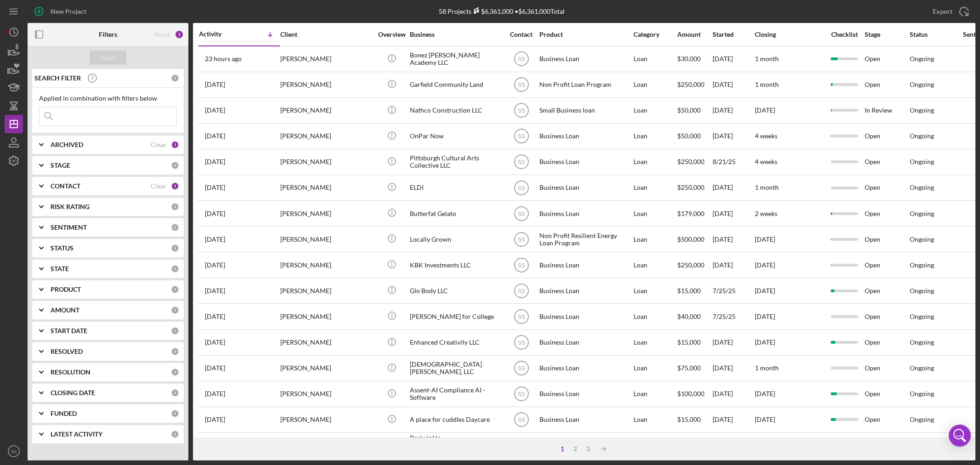 This screenshot has height=465, width=980. What do you see at coordinates (215, 239) in the screenshot?
I see `time: 2025-08-18 21:17` at bounding box center [215, 239].